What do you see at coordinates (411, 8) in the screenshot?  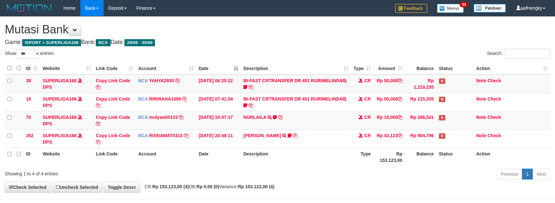 I see `img: Feedback.jpg` at bounding box center [411, 8].